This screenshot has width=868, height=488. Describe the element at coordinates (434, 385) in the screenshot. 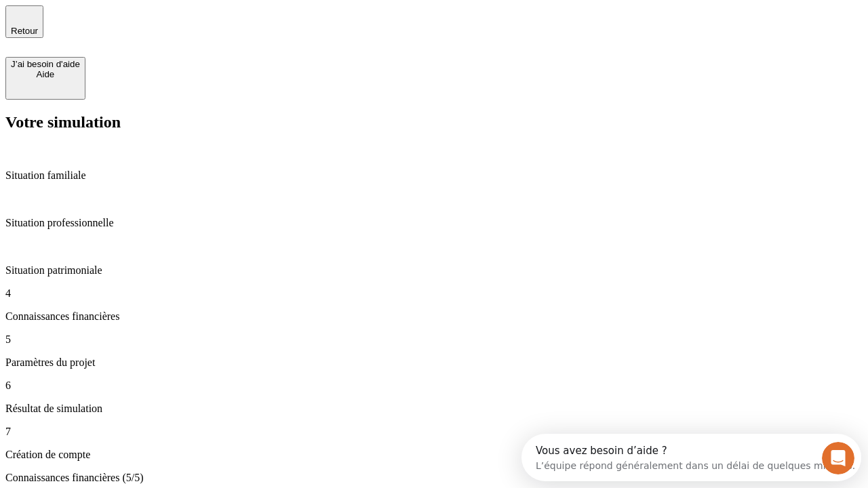

I see `p: 6` at that location.